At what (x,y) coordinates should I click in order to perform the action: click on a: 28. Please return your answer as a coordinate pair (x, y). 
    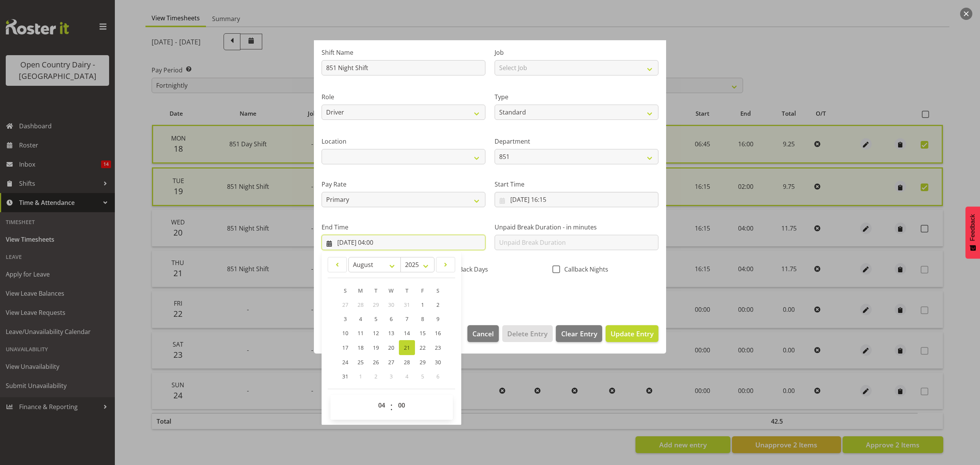
    Looking at the image, I should click on (407, 362).